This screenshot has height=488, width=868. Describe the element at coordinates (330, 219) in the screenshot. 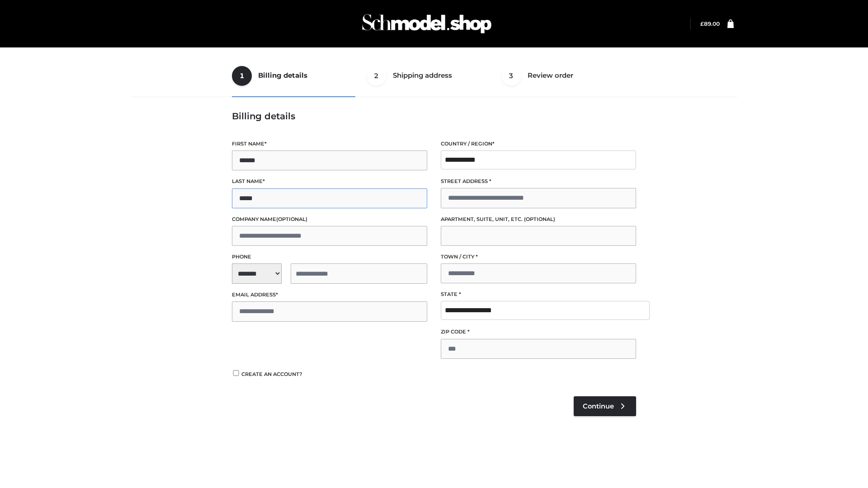

I see `label: Company name` at that location.